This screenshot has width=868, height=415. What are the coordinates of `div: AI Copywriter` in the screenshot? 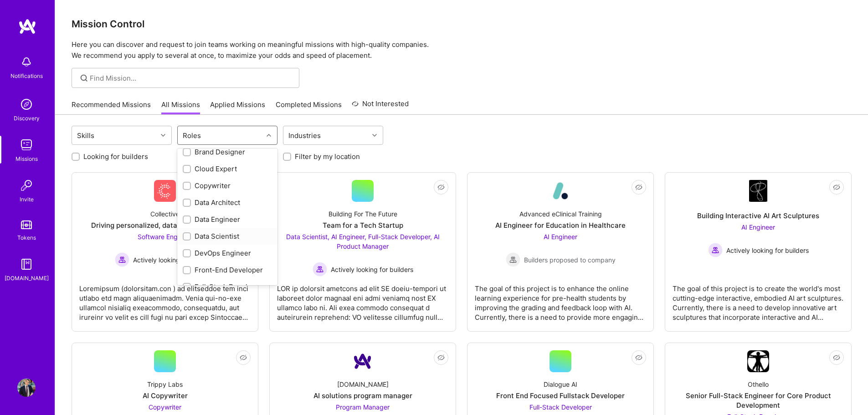 It's located at (165, 395).